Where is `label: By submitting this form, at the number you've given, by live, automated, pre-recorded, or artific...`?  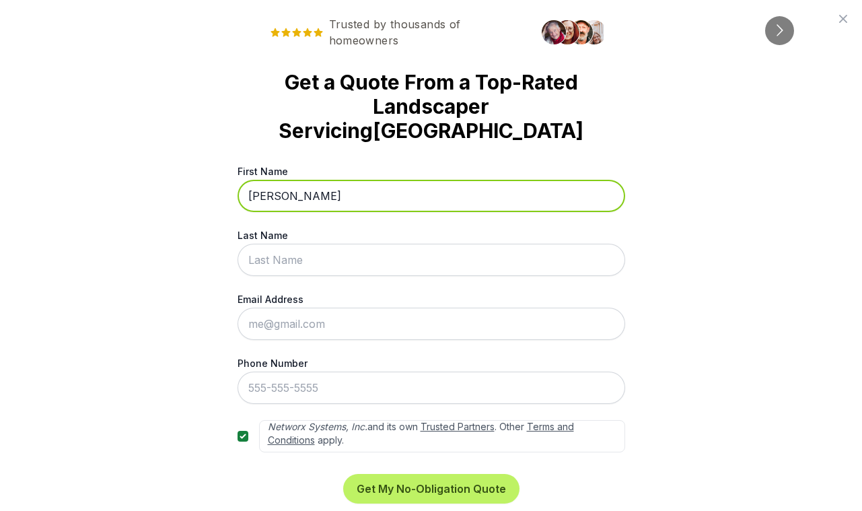
label: By submitting this form, at the number you've given, by live, automated, pre-recorded, or artific... is located at coordinates (442, 436).